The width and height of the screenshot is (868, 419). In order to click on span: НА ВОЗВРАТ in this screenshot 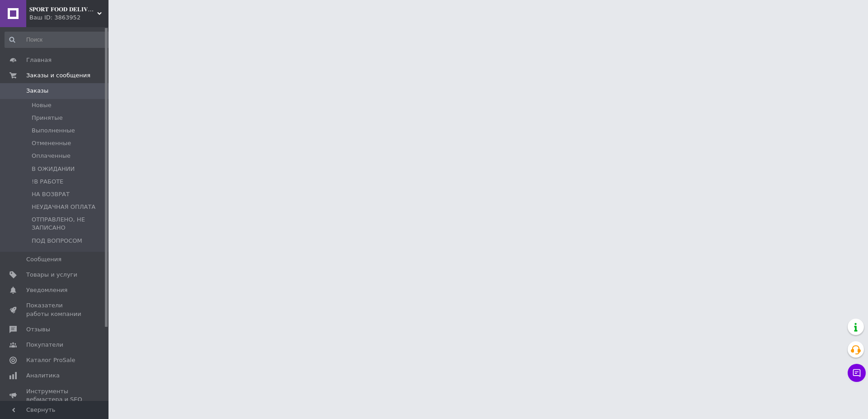, I will do `click(51, 194)`.